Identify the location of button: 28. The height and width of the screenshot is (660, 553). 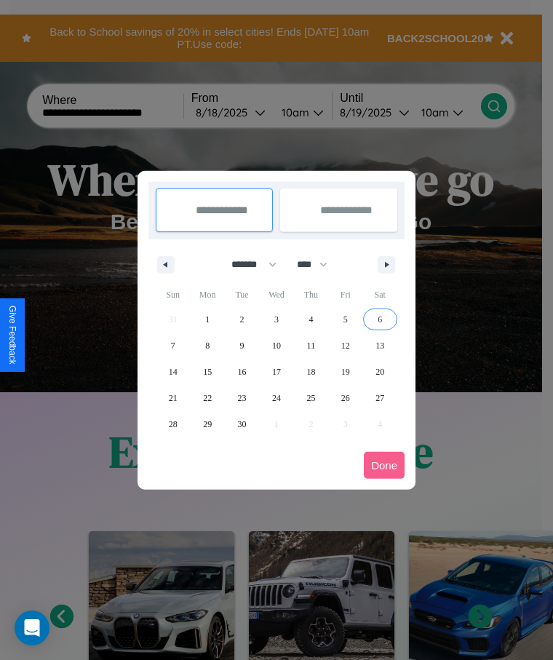
(172, 424).